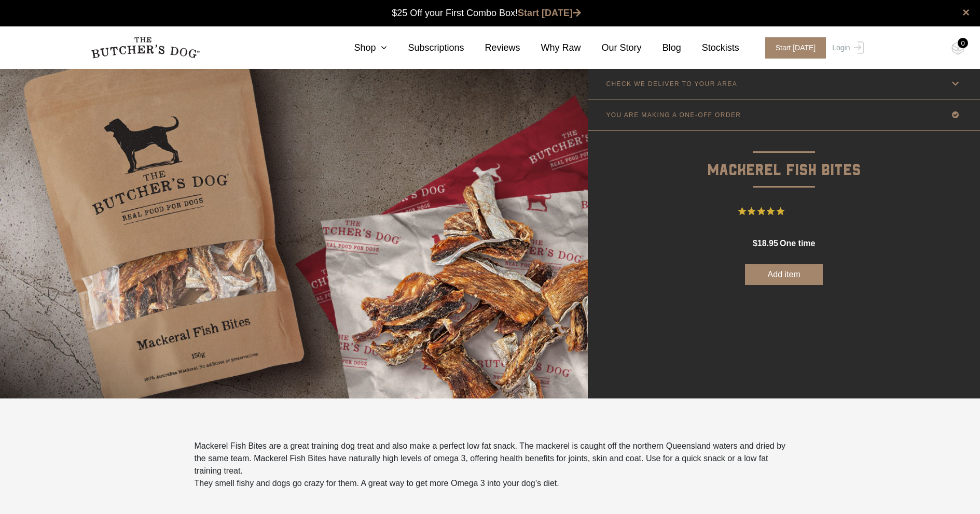 This screenshot has width=980, height=514. I want to click on a: Login, so click(846, 48).